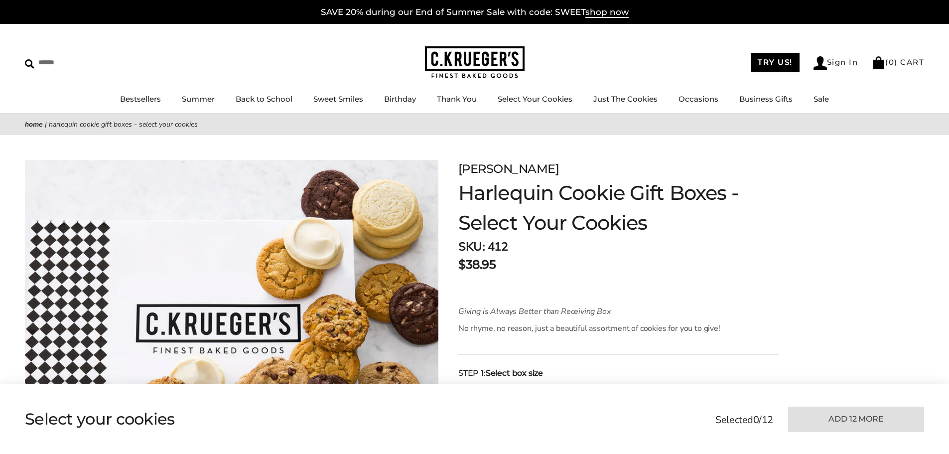  What do you see at coordinates (836, 63) in the screenshot?
I see `a: Sign In` at bounding box center [836, 63].